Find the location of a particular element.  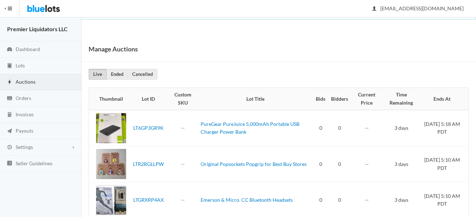

a: Cancelled is located at coordinates (143, 74).